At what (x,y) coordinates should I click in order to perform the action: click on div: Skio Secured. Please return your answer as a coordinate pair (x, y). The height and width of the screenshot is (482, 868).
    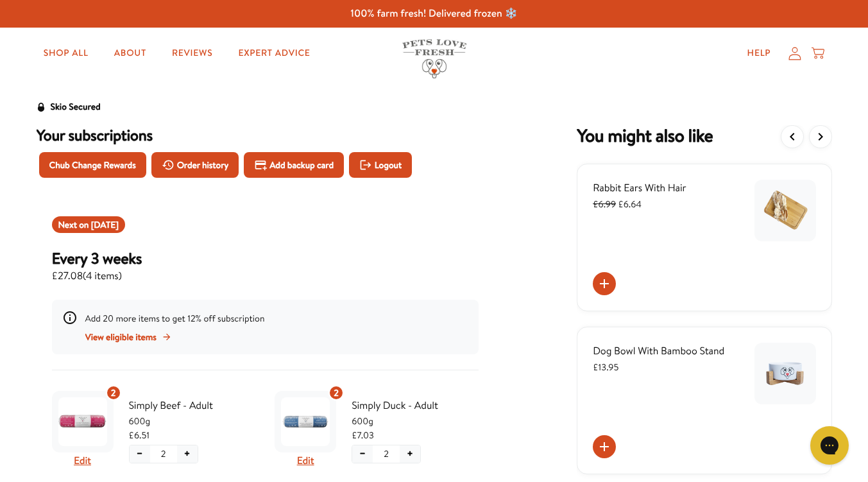
    Looking at the image, I should click on (75, 107).